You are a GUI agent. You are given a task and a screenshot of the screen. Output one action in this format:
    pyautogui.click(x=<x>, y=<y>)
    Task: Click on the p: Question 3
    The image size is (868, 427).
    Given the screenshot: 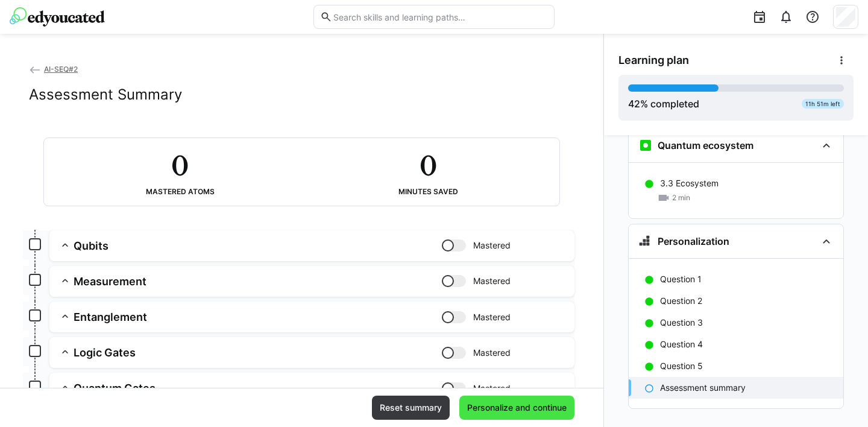 What is the action you would take?
    pyautogui.click(x=682, y=323)
    